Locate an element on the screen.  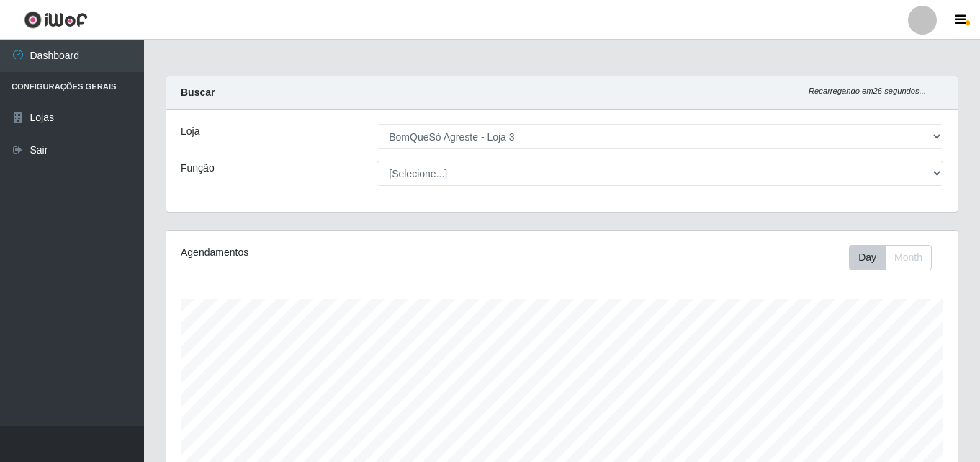
div: First group is located at coordinates (890, 257).